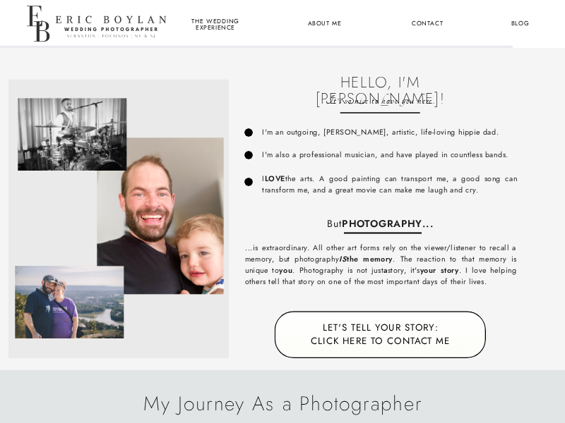  I want to click on nav: Blog, so click(519, 23).